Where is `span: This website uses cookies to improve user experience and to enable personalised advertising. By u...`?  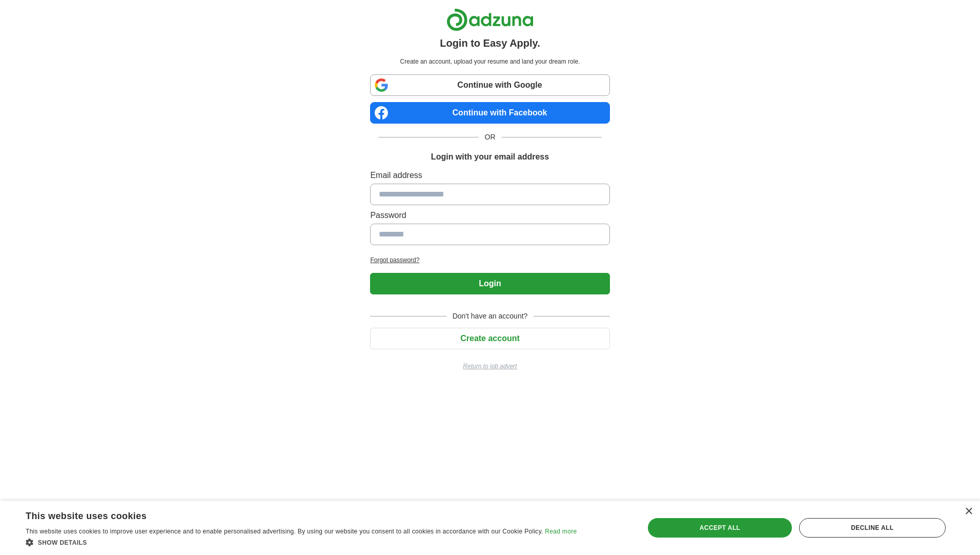
span: This website uses cookies to improve user experience and to enable personalised advertising. By u... is located at coordinates (285, 531).